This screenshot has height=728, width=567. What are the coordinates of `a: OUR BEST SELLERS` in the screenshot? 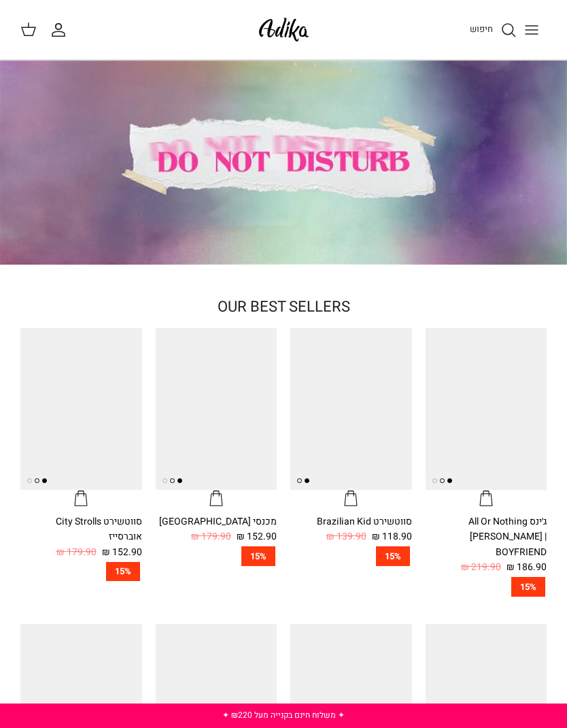 It's located at (284, 306).